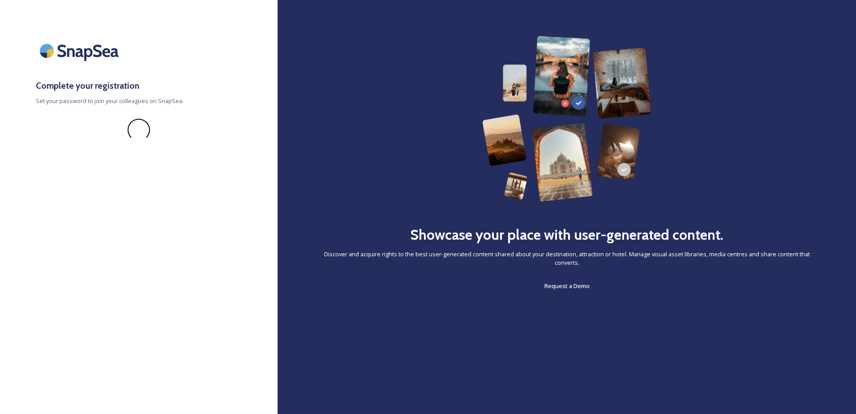 The height and width of the screenshot is (414, 856). I want to click on span: Set your password to join your colleagues on SnapSea., so click(139, 101).